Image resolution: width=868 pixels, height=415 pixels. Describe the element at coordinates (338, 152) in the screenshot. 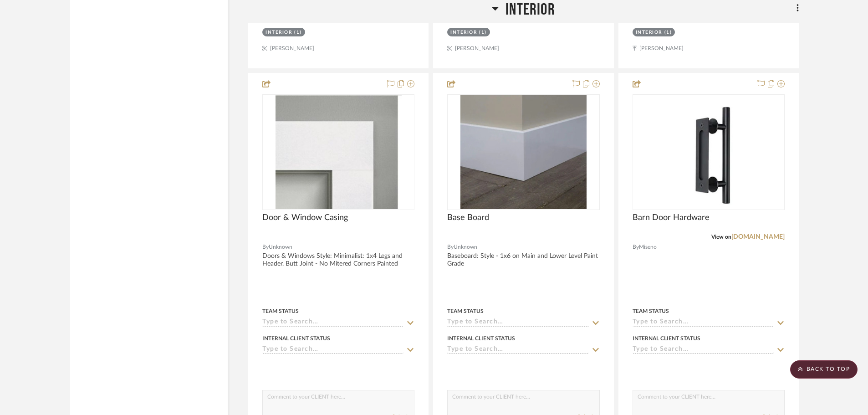

I see `img: Door & Window Casing` at that location.